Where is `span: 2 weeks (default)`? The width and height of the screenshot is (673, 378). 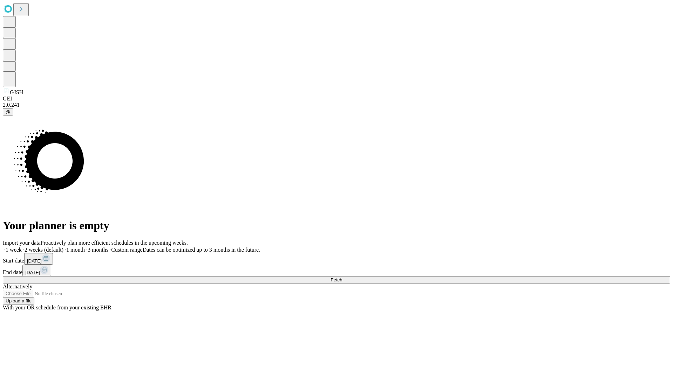
span: 2 weeks (default) is located at coordinates (44, 250).